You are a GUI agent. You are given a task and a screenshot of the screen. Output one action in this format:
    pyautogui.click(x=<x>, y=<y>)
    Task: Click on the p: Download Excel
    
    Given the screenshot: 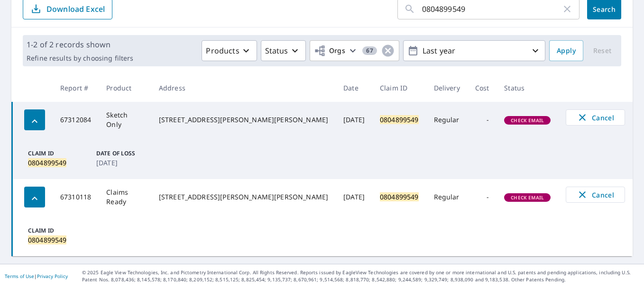 What is the action you would take?
    pyautogui.click(x=76, y=9)
    